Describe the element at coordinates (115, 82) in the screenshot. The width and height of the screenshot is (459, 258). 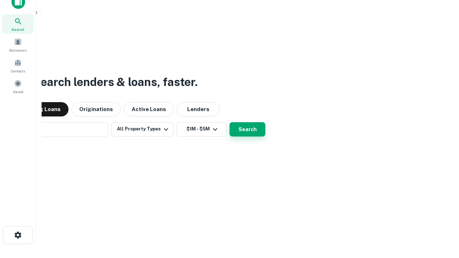
I see `h3: Search lenders & loans, faster.` at that location.